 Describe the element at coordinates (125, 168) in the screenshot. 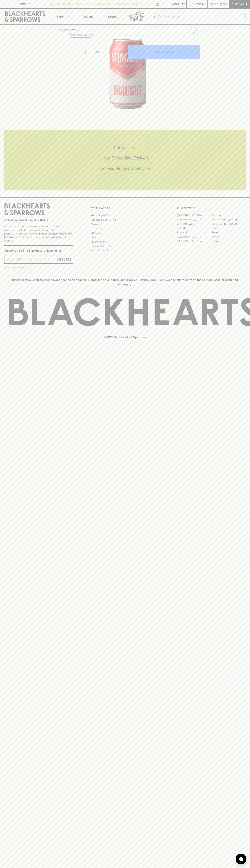

I see `h5: Across Melbourne Metro` at that location.